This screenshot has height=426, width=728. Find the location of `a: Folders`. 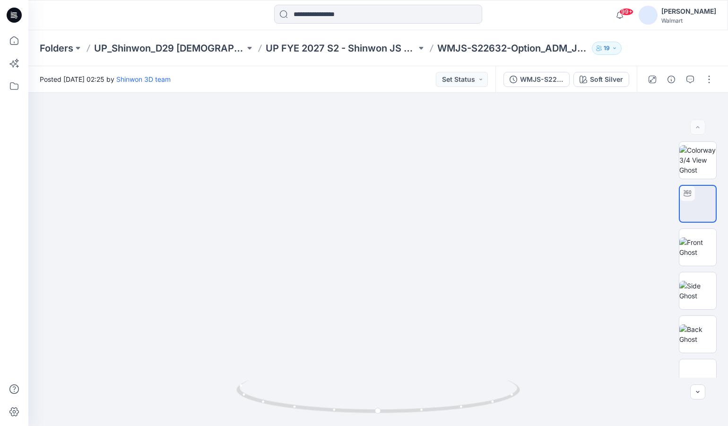

a: Folders is located at coordinates (56, 48).